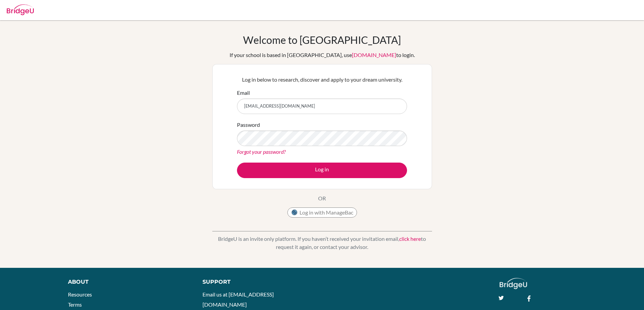 The image size is (644, 310). I want to click on p: Log in below to research, discover and apply to your dream university., so click(322, 80).